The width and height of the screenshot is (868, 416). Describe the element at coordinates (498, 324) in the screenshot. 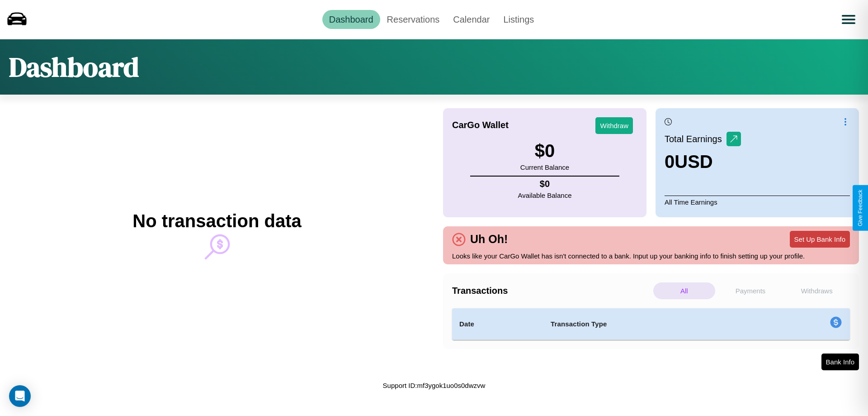

I see `h4: Date` at that location.